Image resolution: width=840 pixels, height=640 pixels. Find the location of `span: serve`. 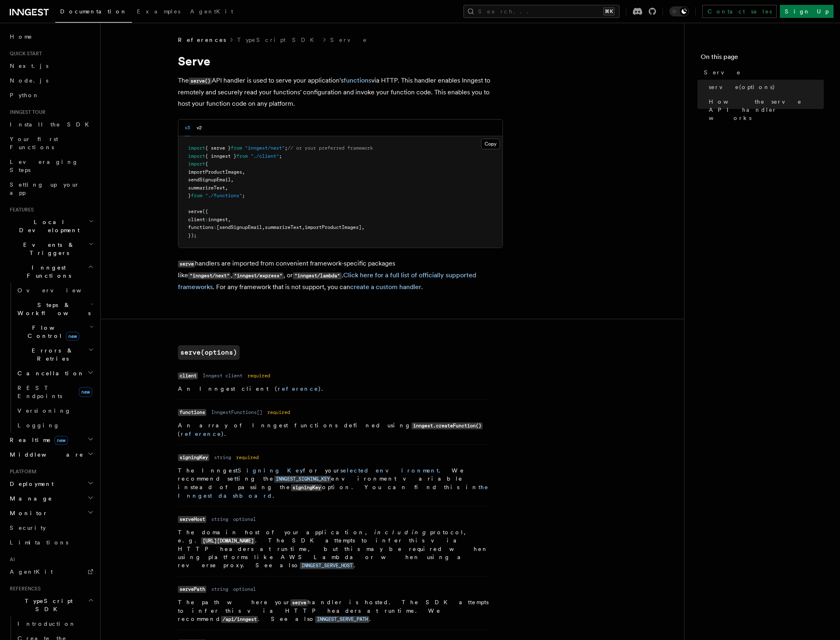

span: serve is located at coordinates (195, 211).